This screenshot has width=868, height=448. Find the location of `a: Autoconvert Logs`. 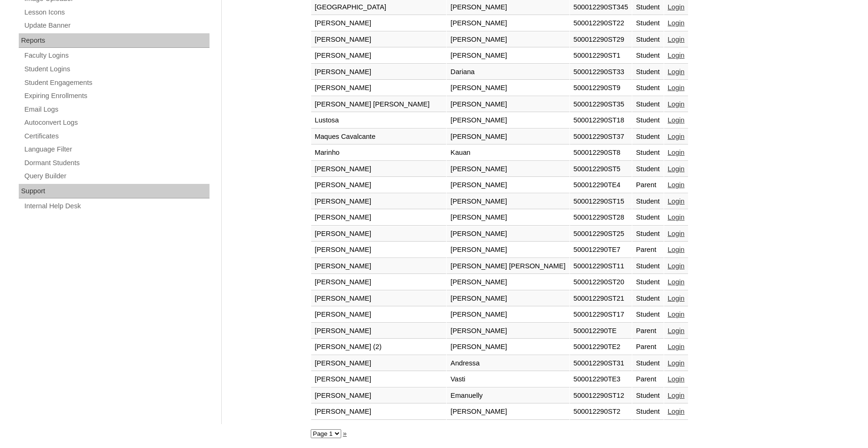

a: Autoconvert Logs is located at coordinates (116, 123).